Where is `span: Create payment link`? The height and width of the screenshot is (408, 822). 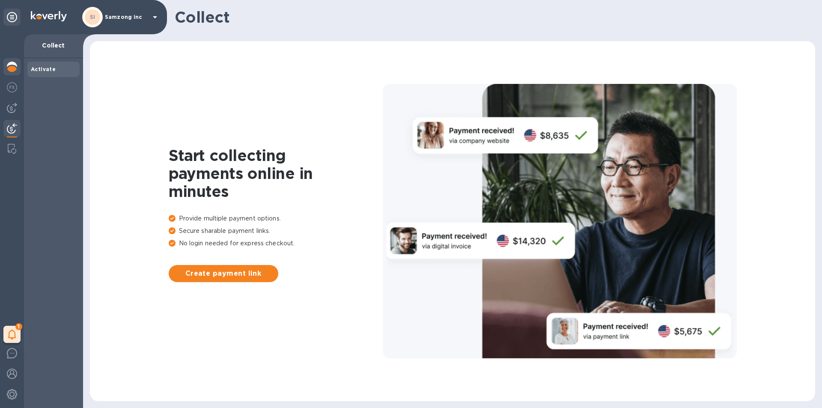
span: Create payment link is located at coordinates (224, 274).